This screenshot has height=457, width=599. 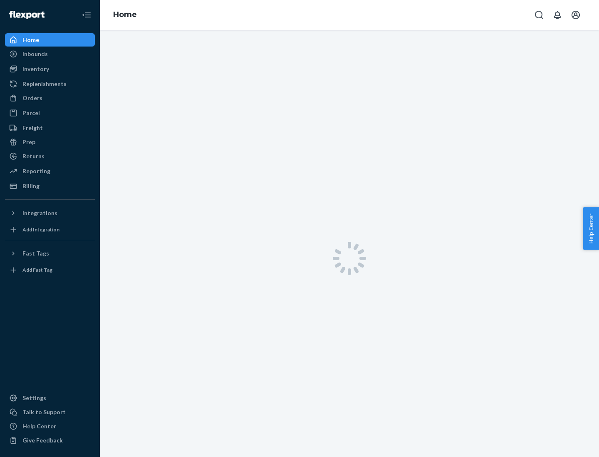 What do you see at coordinates (50, 230) in the screenshot?
I see `a: Add Integration` at bounding box center [50, 230].